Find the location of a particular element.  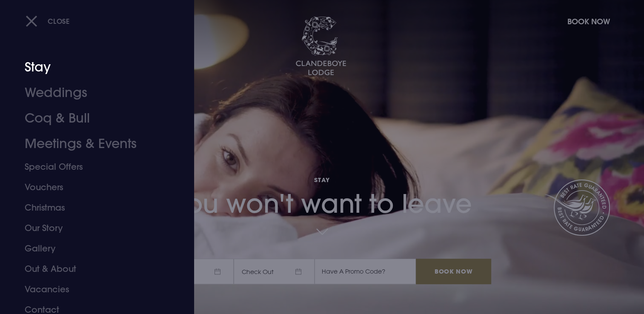

a: Out & About is located at coordinates (92, 269).